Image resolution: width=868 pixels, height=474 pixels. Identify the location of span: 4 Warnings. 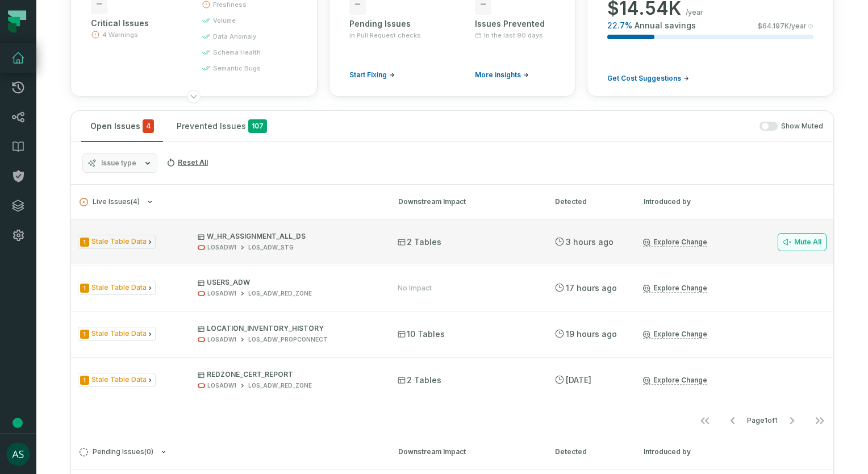
(120, 35).